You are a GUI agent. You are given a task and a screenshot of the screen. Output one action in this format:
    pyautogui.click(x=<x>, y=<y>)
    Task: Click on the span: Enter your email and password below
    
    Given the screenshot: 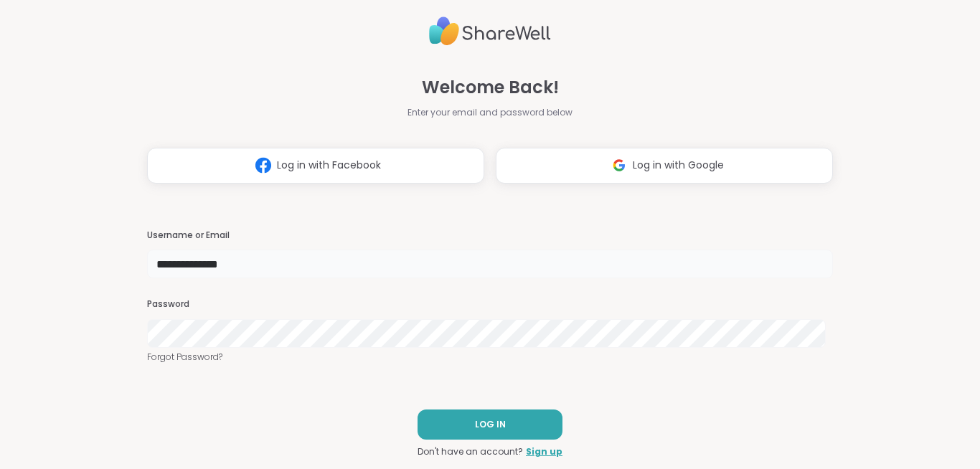 What is the action you would take?
    pyautogui.click(x=490, y=112)
    